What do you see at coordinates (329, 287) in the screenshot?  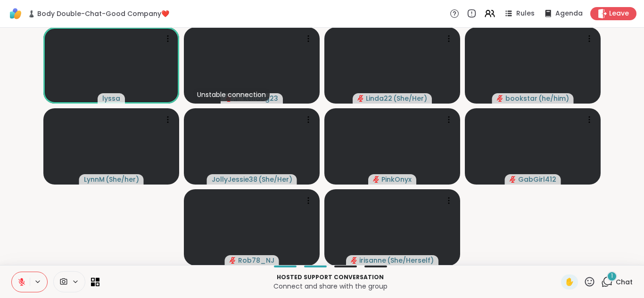 I see `p: Connect and share with the group` at bounding box center [329, 287].